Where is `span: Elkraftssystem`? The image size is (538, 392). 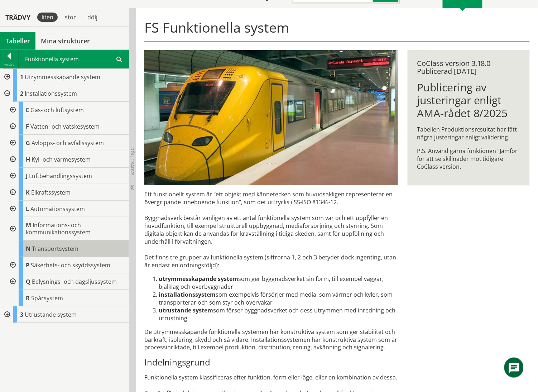 span: Elkraftssystem is located at coordinates (51, 193).